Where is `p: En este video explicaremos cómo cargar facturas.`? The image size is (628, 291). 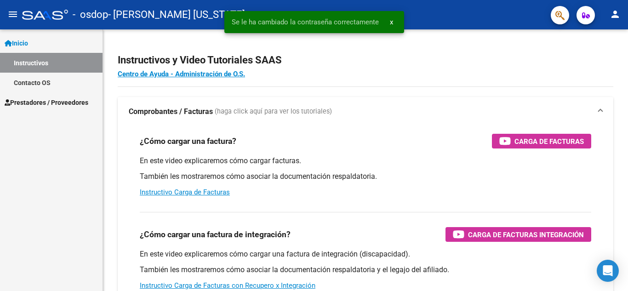
p: En este video explicaremos cómo cargar facturas. is located at coordinates (365, 161).